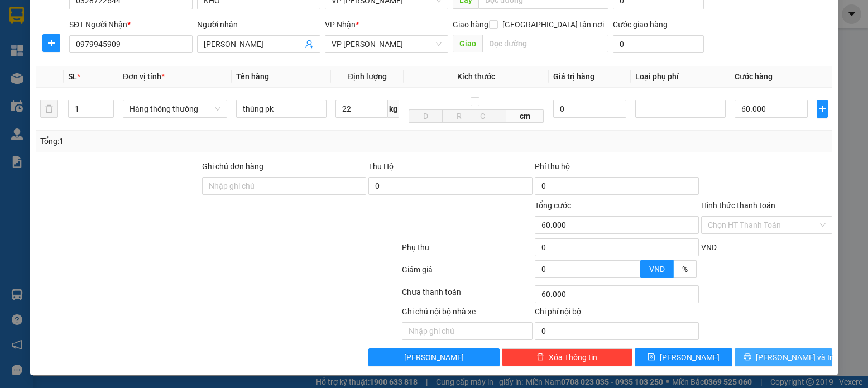 This screenshot has width=868, height=388. I want to click on input: 0, so click(590, 109).